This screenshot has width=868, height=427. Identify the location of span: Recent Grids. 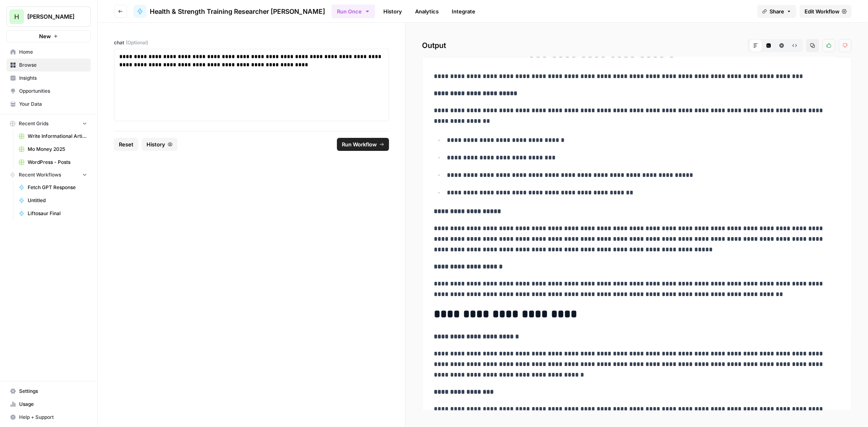
(33, 124).